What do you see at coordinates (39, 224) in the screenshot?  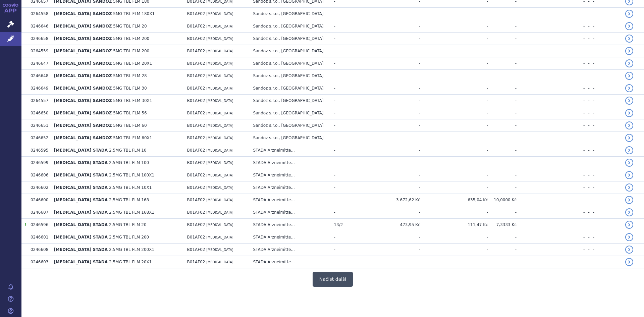 I see `td: 0246596` at bounding box center [39, 224].